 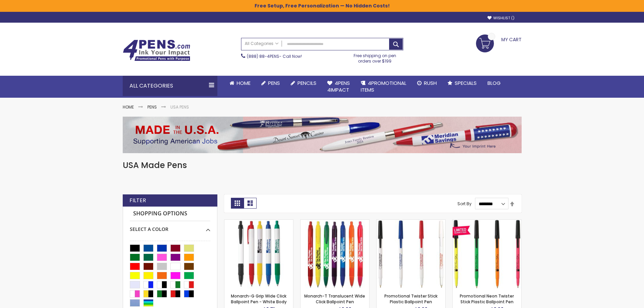 What do you see at coordinates (465, 83) in the screenshot?
I see `span: Specials` at bounding box center [465, 83].